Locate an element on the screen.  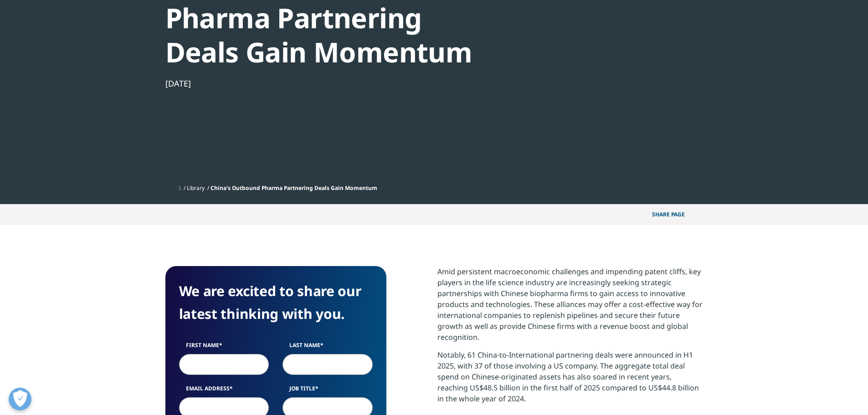
button: Share PAGEShare PAGE is located at coordinates (674, 215).